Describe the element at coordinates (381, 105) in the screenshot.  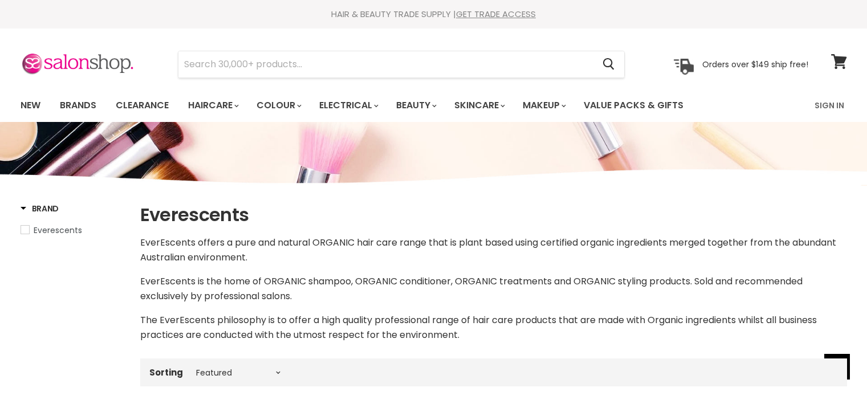
I see `ul: Main menu` at that location.